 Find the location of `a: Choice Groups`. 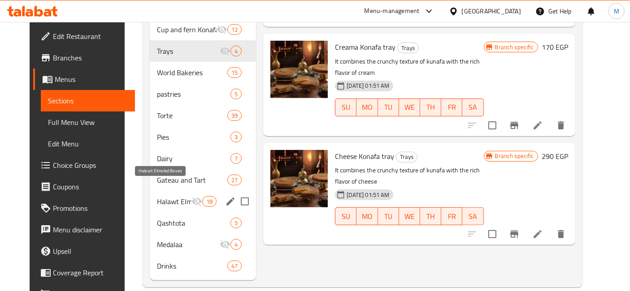

a: Choice Groups is located at coordinates (84, 165).